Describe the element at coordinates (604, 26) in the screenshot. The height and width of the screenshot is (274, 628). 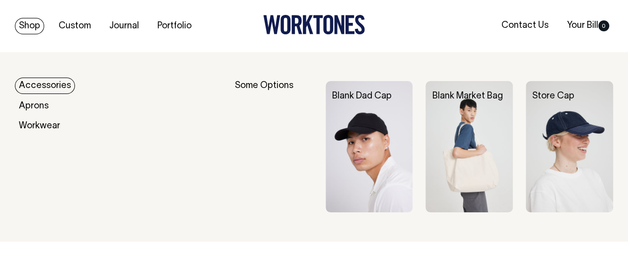
I see `span: 0` at that location.